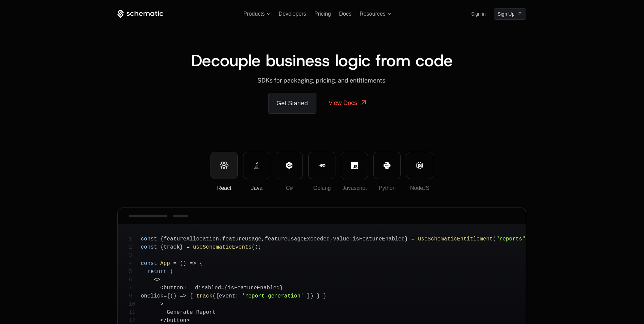  What do you see at coordinates (165, 264) in the screenshot?
I see `span: App` at bounding box center [165, 264].